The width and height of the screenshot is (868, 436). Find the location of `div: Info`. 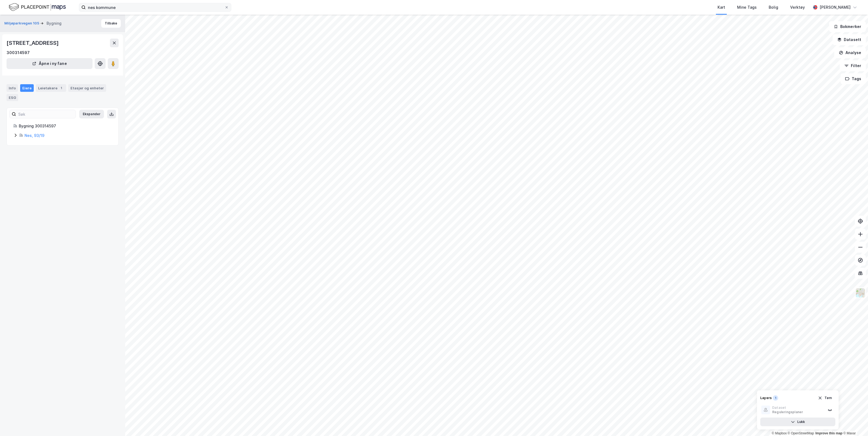

div: Info is located at coordinates (13, 88).